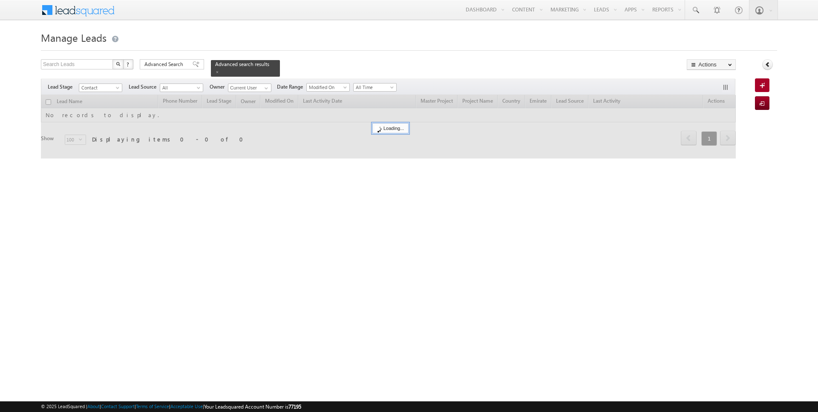 This screenshot has width=818, height=412. Describe the element at coordinates (63, 87) in the screenshot. I see `span: Lead Stage` at that location.